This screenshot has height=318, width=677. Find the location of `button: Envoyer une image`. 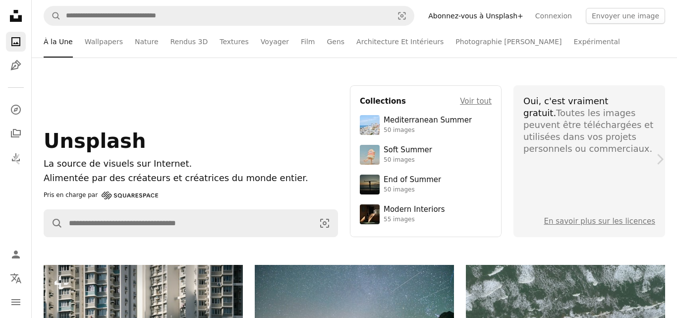

button: Envoyer une image is located at coordinates (625, 16).